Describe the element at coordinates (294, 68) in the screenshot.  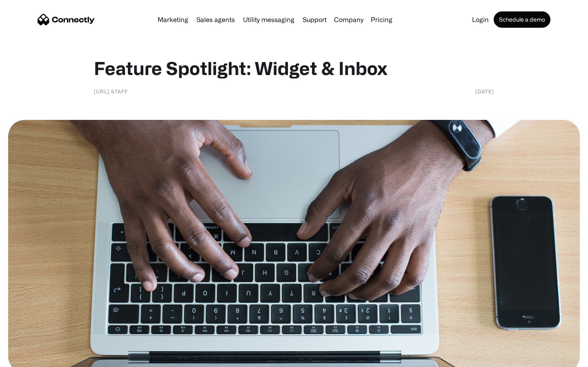
I see `h1: Feature Spotlight: Widget & Inbox` at that location.